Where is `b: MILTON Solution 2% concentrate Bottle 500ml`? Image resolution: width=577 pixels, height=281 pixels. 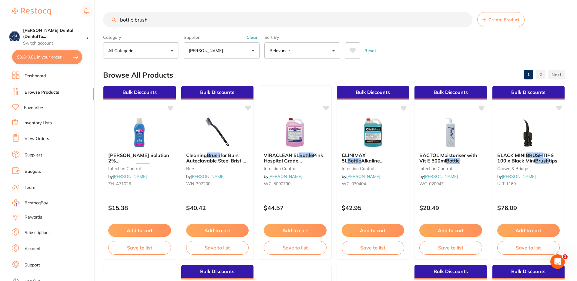 b: MILTON Solution 2% concentrate Bottle 500ml is located at coordinates (140, 158).